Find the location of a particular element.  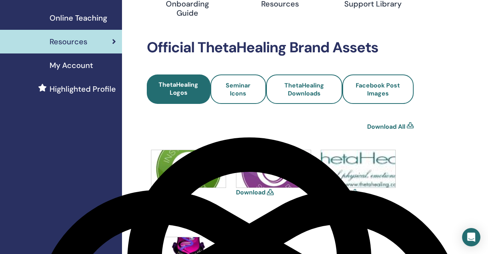

div: Open Intercom Messenger is located at coordinates (471, 237).